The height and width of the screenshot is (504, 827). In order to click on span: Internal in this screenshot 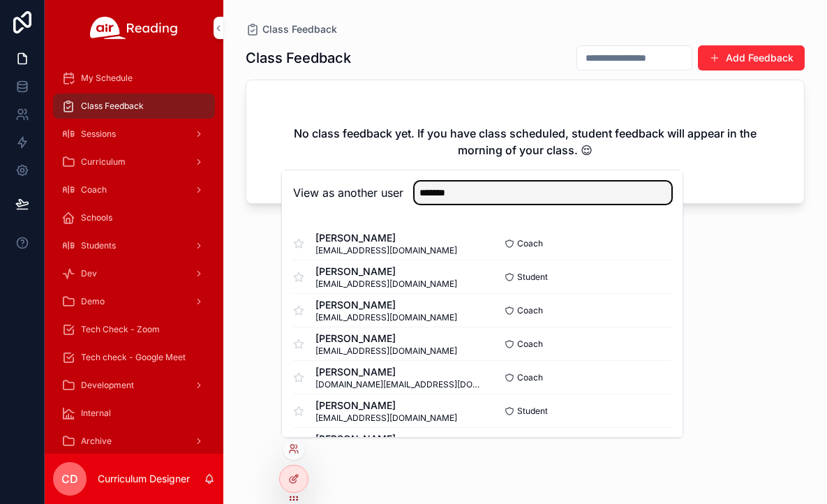, I will do `click(95, 413)`.